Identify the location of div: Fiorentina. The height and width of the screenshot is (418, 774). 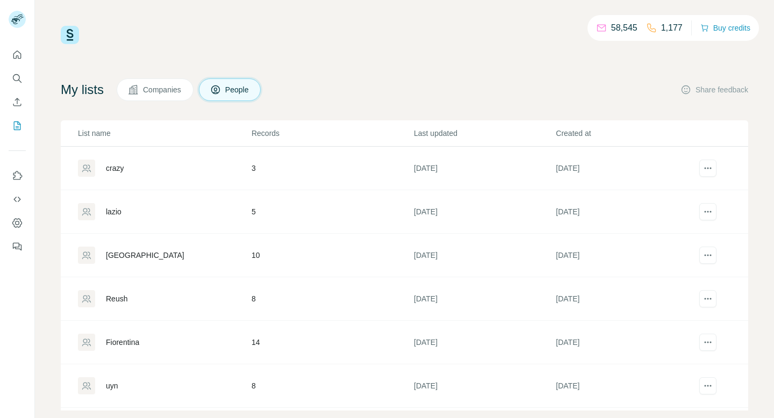
(122, 342).